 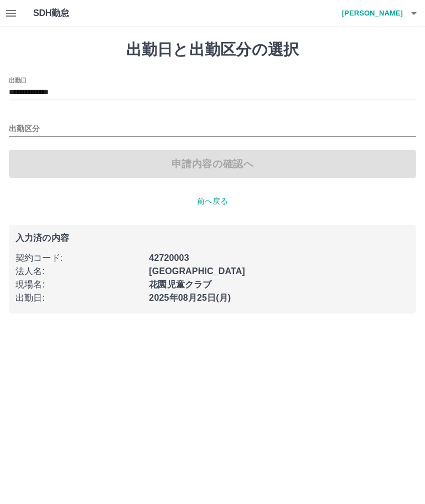 I want to click on b: 花園児童クラブ, so click(x=180, y=284).